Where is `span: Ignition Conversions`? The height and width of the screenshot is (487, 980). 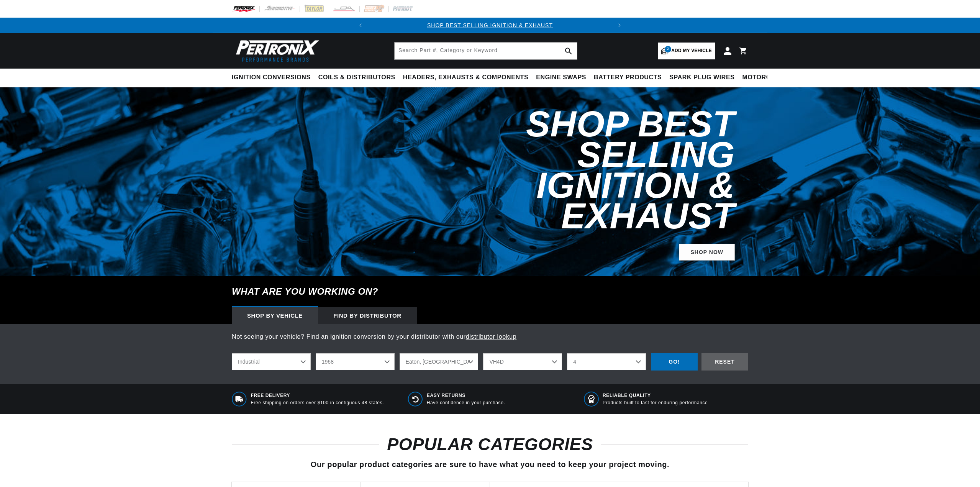 span: Ignition Conversions is located at coordinates (272, 77).